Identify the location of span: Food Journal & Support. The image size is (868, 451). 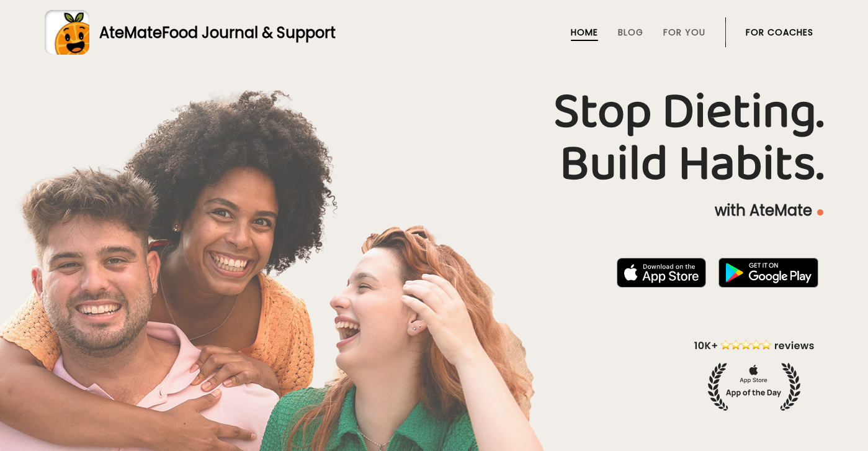
(249, 32).